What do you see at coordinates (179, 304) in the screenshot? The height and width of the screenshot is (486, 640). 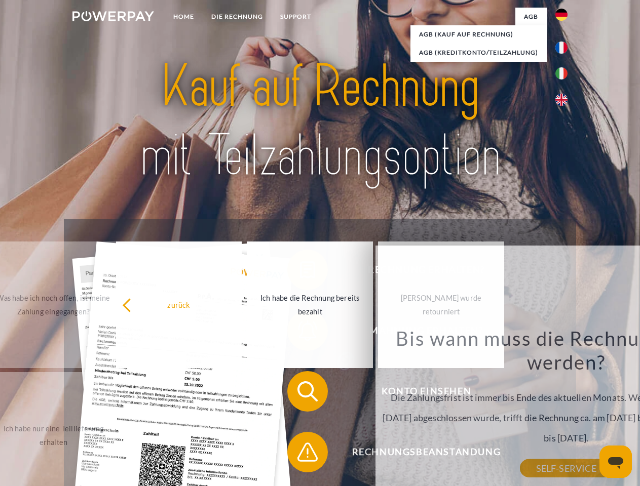 I see `div: zurück` at bounding box center [179, 304].